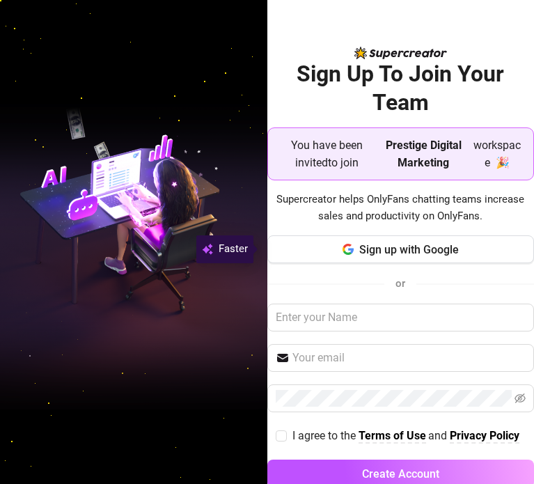 The width and height of the screenshot is (534, 484). What do you see at coordinates (400, 53) in the screenshot?
I see `img: logo-BBDzfeDw.svg` at bounding box center [400, 53].